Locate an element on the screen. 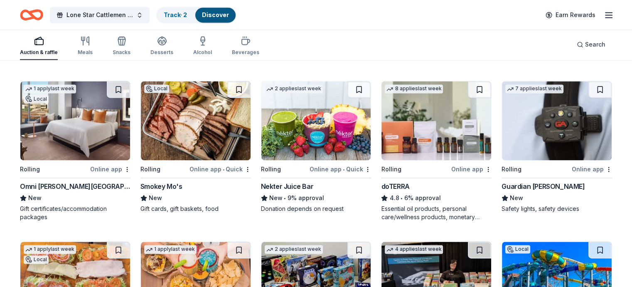 This screenshot has width=632, height=287. div: 6% approval is located at coordinates (436, 198).